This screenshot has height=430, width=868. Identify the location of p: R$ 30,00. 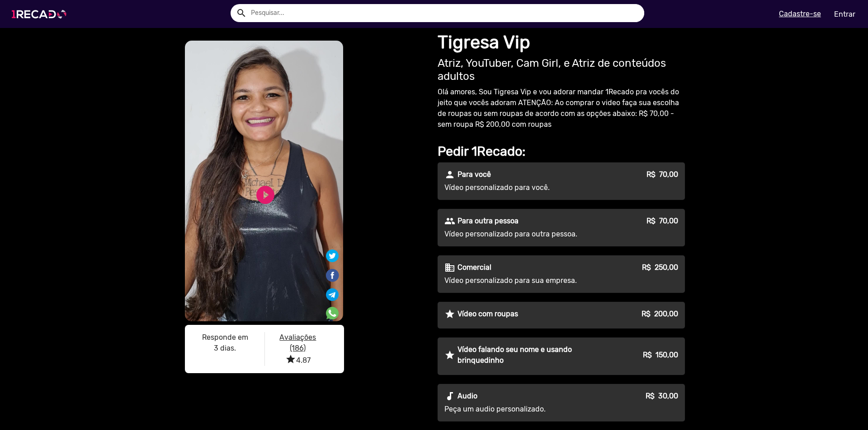
(662, 397).